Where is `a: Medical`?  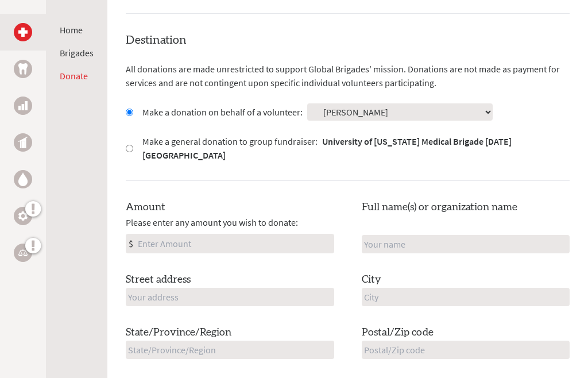
a: Medical is located at coordinates (23, 32).